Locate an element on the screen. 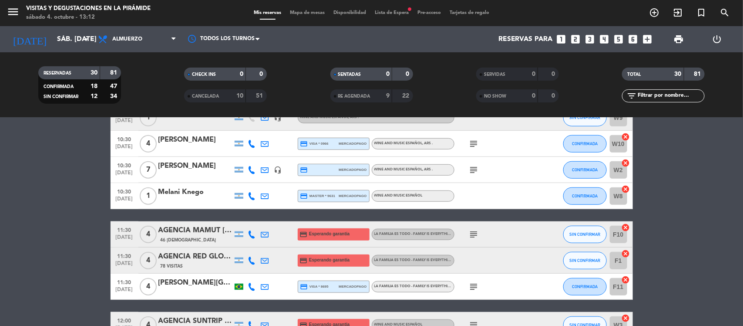 This screenshot has width=743, height=326. i: add_circle_outline is located at coordinates (655, 13).